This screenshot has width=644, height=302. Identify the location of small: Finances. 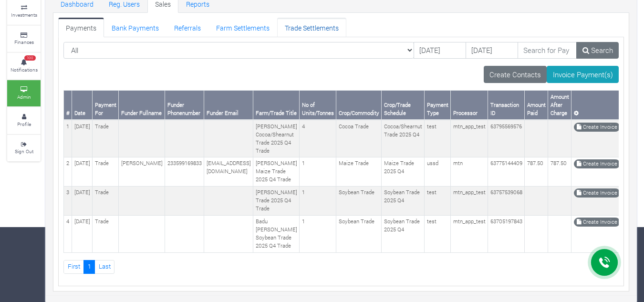
(24, 42).